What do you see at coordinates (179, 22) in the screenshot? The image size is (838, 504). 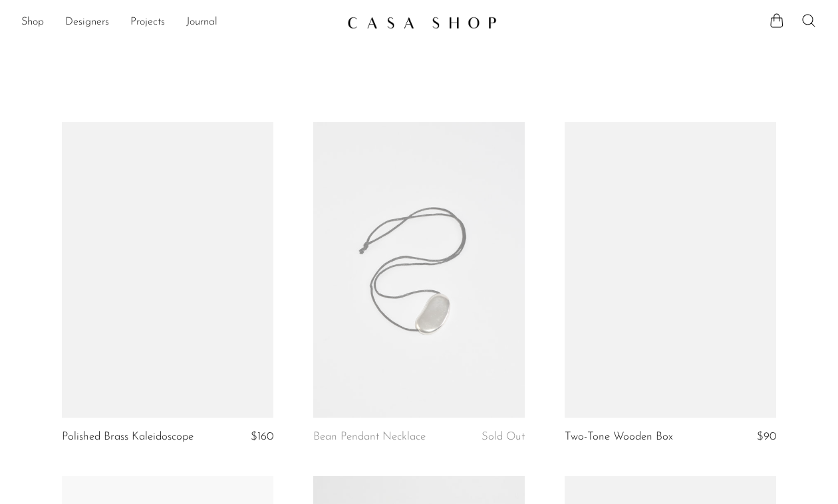 I see `ul: NEW HEADER MENU` at bounding box center [179, 22].